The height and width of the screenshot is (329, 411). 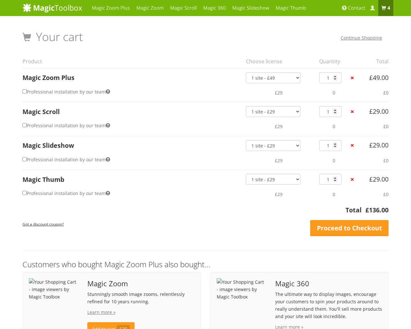 What do you see at coordinates (377, 210) in the screenshot?
I see `bdi: 136.00` at bounding box center [377, 210].